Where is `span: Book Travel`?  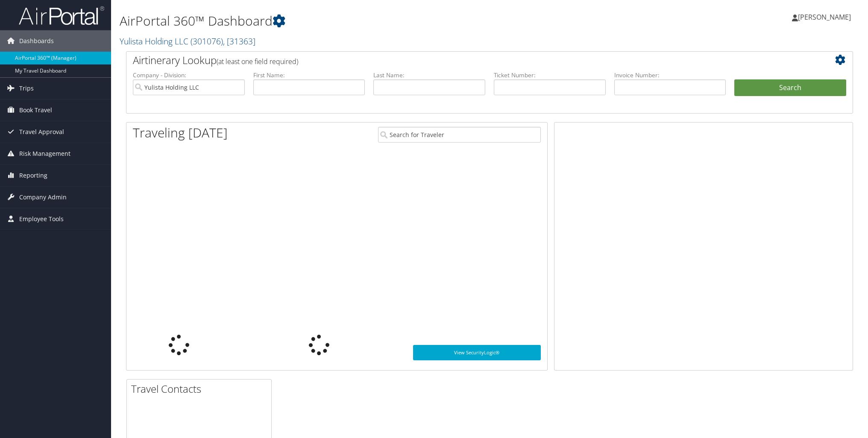 span: Book Travel is located at coordinates (35, 110).